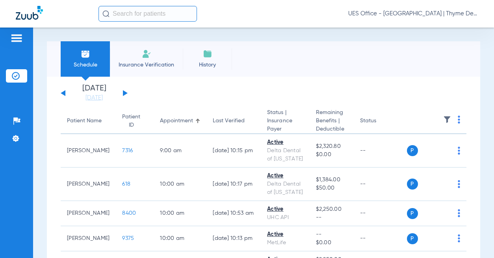 The height and width of the screenshot is (258, 494). What do you see at coordinates (127, 151) in the screenshot?
I see `span: 7316` at bounding box center [127, 151].